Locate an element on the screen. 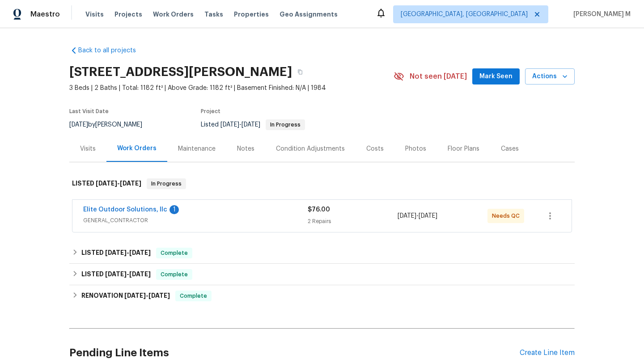  h6: RENOVATION is located at coordinates (126, 296).